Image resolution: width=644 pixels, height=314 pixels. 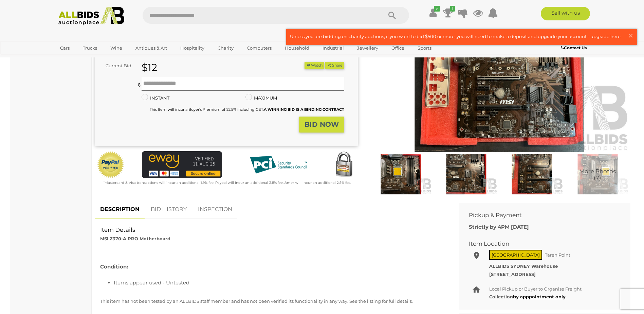 I want to click on strong: ALLBIDS SYDNEY Warehouse, so click(x=523, y=266).